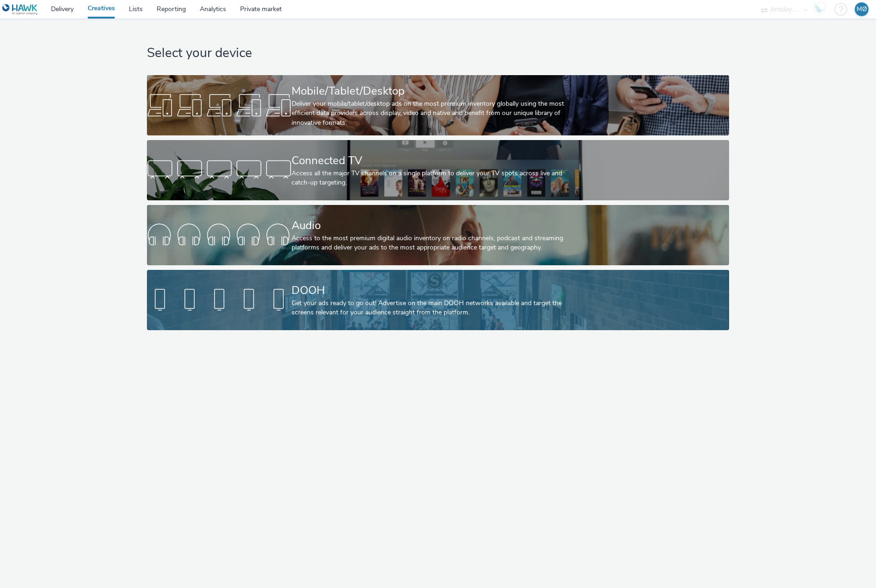 This screenshot has width=876, height=588. Describe the element at coordinates (436, 113) in the screenshot. I see `div: Deliver your mobile/tablet/desktop ads on the most premium inventory globally using the most effi...` at that location.